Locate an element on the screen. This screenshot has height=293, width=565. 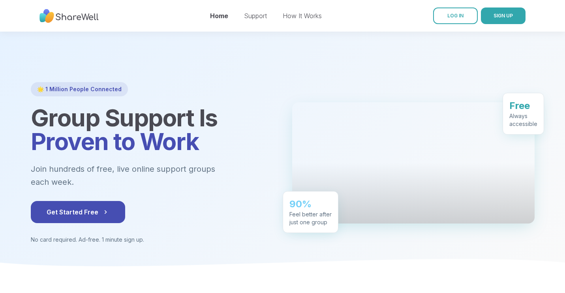
span: Proven to Work is located at coordinates (115, 141).